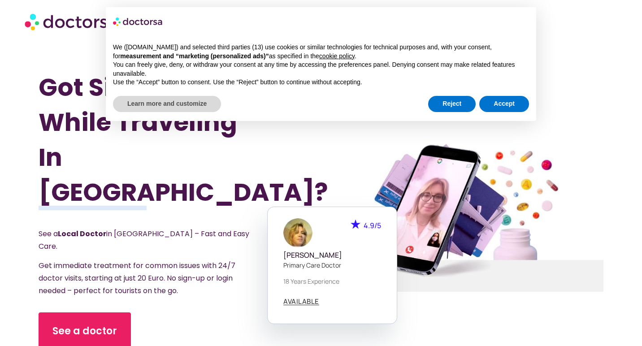  Describe the element at coordinates (301, 301) in the screenshot. I see `span: AVAILABLE` at that location.